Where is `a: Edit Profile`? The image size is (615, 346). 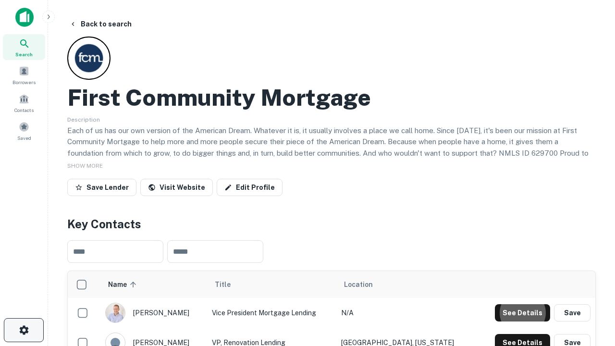
a: Edit Profile is located at coordinates (249, 187).